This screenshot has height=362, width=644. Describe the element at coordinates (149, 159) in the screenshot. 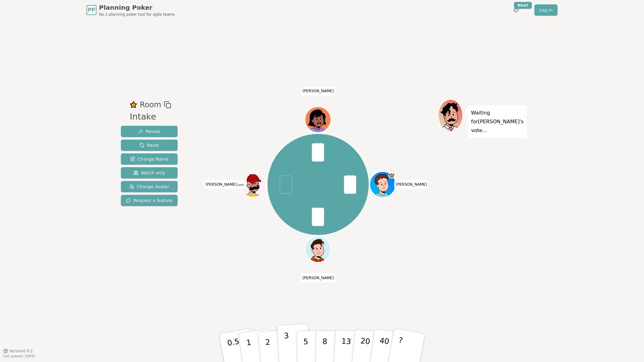

I see `span: Change Name` at that location.